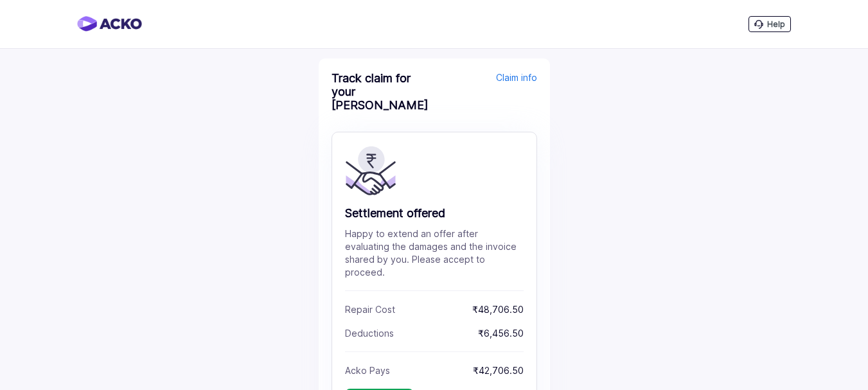 The image size is (868, 390). I want to click on img: horizontal-gradient.png, so click(109, 23).